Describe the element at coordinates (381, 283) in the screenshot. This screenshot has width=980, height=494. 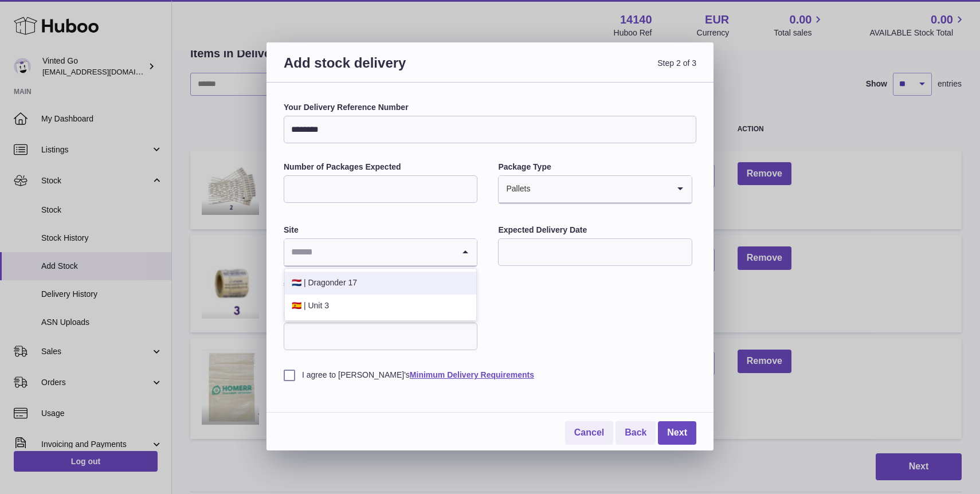
I see `li: 🇳🇱 | Dragonder 17` at that location.